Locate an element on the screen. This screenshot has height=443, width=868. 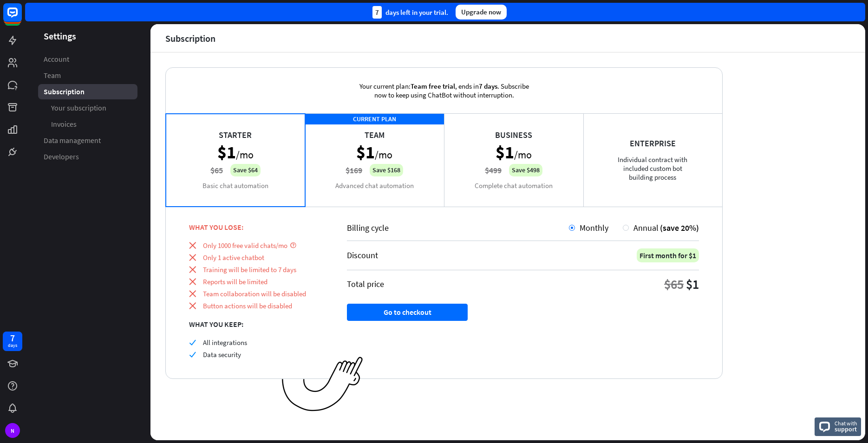
span: Chat with is located at coordinates (846, 423).